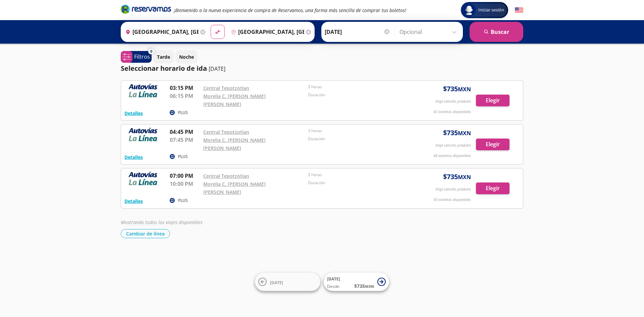 This screenshot has height=317, width=644. I want to click on em: ¡Bienvenido a la nueva experiencia de compra de Reservamos, una forma más sencilla de comprar tus..., so click(290, 10).